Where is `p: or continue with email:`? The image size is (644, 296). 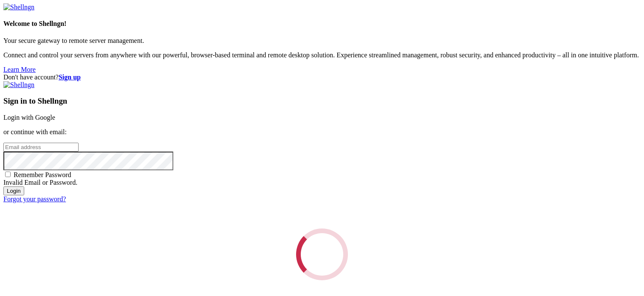
p: or continue with email: is located at coordinates (322, 132).